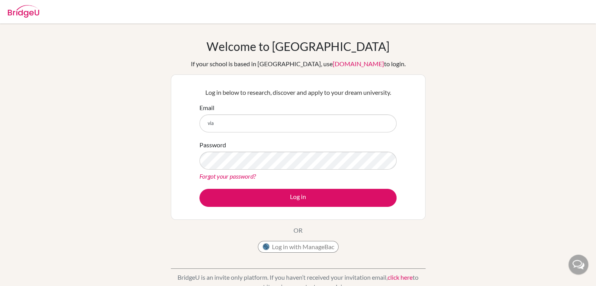  I want to click on span: Help, so click(25, 9).